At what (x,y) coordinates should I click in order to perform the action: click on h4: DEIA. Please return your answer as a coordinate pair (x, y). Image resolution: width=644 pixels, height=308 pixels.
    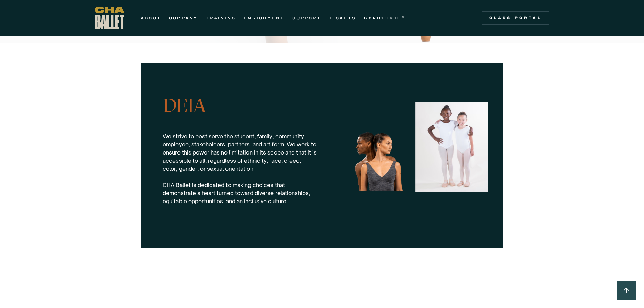
    Looking at the image, I should click on (240, 106).